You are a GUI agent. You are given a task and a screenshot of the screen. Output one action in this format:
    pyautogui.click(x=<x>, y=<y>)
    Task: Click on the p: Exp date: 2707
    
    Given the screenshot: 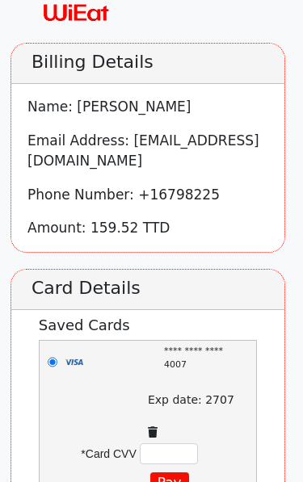 What is the action you would take?
    pyautogui.click(x=191, y=400)
    